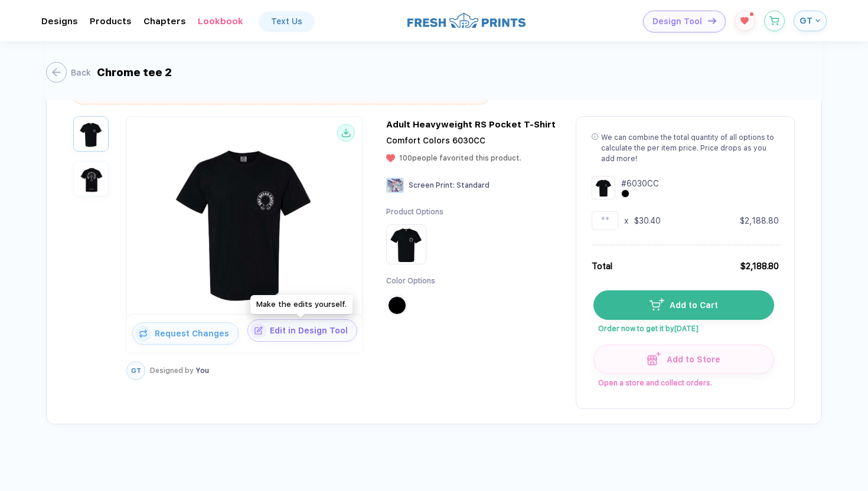 This screenshot has width=868, height=491. What do you see at coordinates (647, 221) in the screenshot?
I see `div: $30.40` at bounding box center [647, 221].